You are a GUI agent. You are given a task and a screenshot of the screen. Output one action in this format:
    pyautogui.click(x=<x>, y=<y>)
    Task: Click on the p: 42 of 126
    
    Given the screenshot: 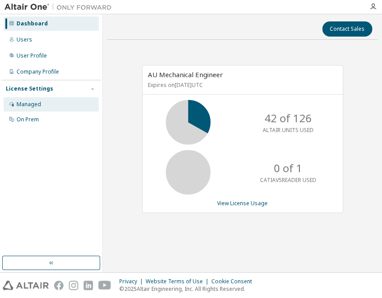 What is the action you would take?
    pyautogui.click(x=288, y=118)
    